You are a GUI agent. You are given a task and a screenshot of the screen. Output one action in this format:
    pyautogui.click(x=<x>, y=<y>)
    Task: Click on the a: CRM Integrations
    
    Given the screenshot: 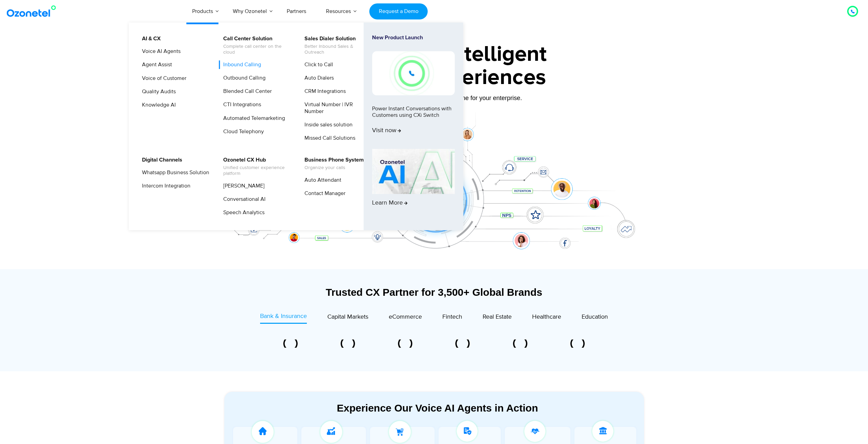 What is the action you would take?
    pyautogui.click(x=323, y=91)
    